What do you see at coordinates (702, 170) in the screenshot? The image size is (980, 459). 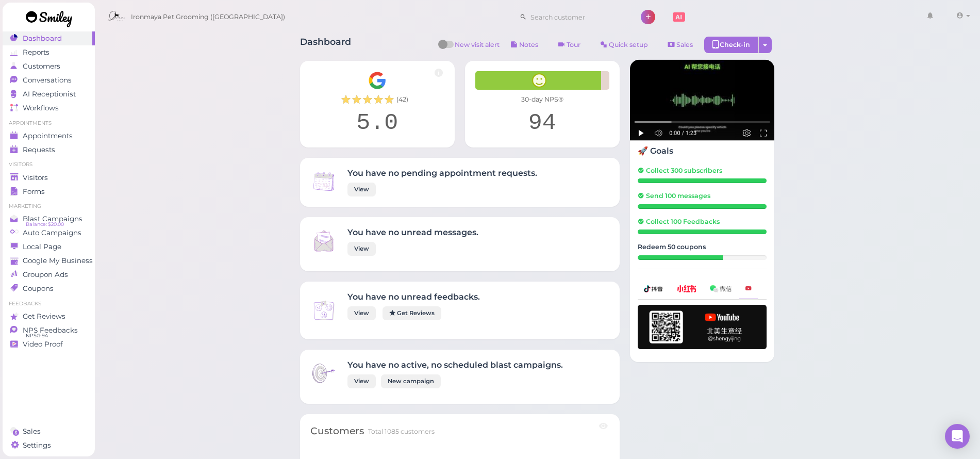 I see `h5: Collect 300 subscribers` at bounding box center [702, 170].